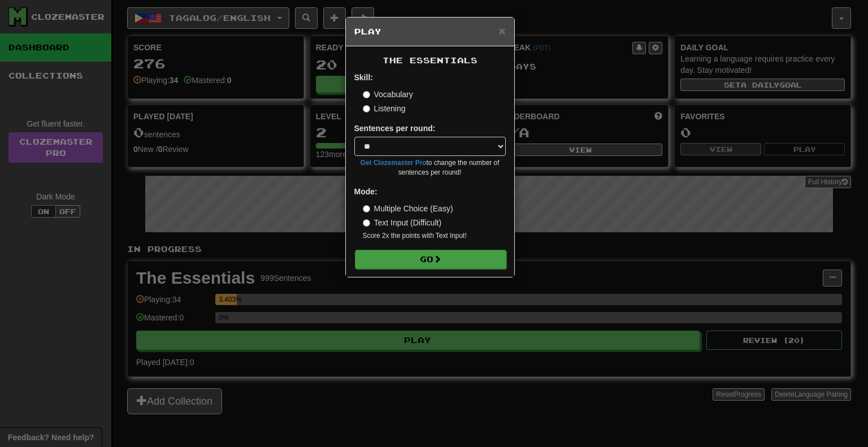 The image size is (868, 447). Describe the element at coordinates (366, 208) in the screenshot. I see `input: Multiple Choice (Easy)` at that location.